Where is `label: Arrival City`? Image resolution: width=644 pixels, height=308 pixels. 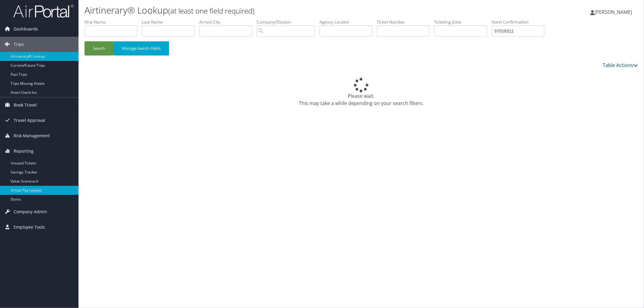 label: Arrival City is located at coordinates (228, 22).